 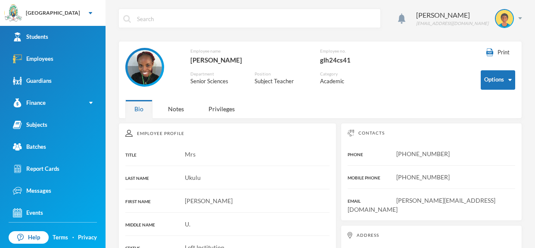 I want to click on img: EMPLOYEE, so click(x=145, y=67).